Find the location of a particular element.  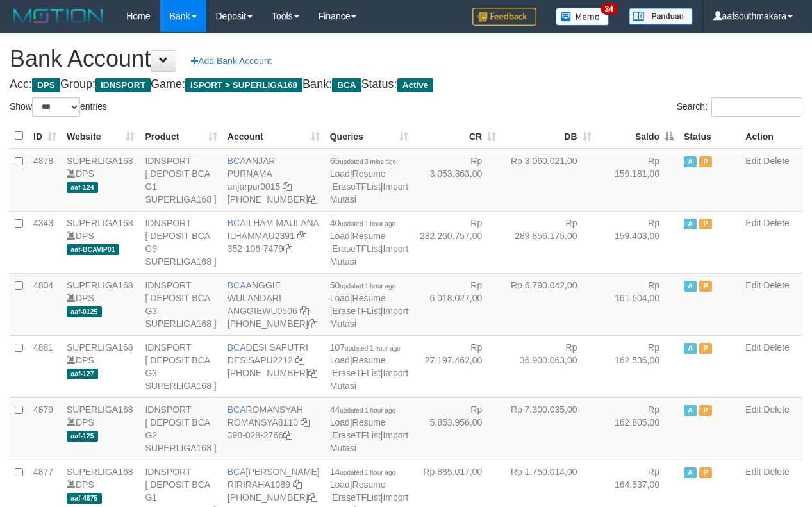

span: 44 is located at coordinates (363, 410).